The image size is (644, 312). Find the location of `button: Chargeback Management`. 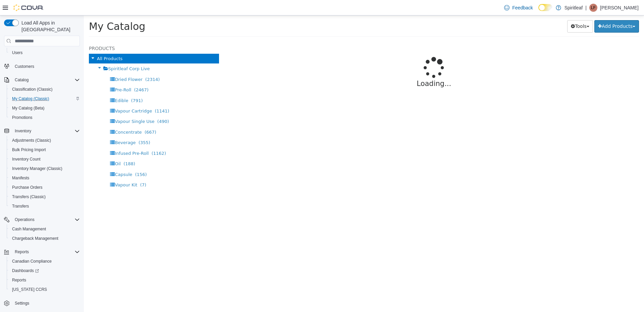

button: Chargeback Management is located at coordinates (45, 238).